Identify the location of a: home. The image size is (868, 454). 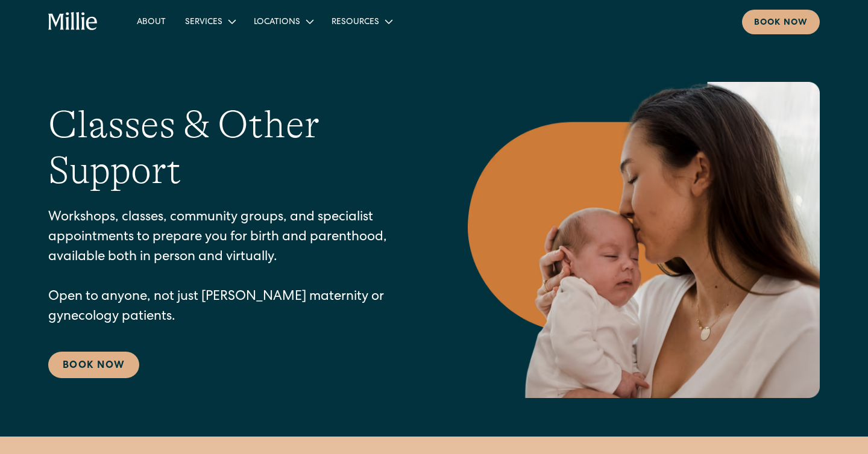
(73, 22).